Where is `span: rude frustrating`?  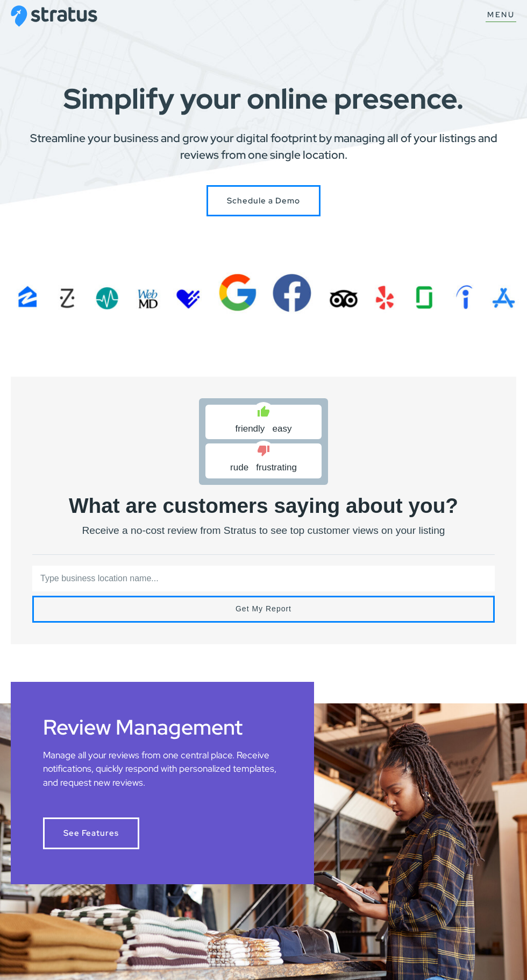 span: rude frustrating is located at coordinates (264, 468).